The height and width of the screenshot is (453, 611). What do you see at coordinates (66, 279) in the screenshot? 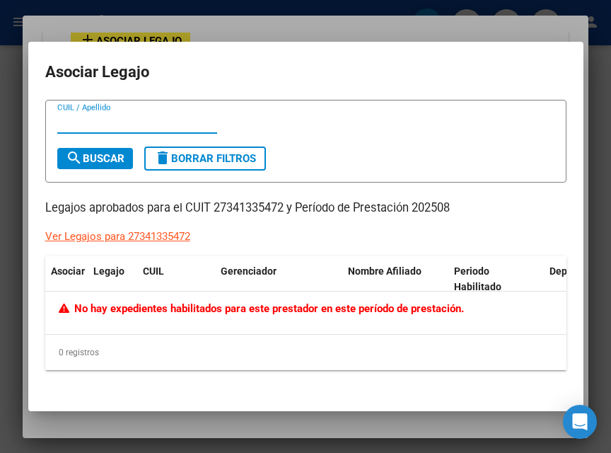
I see `datatable-header-cell: Asociar` at bounding box center [66, 279].